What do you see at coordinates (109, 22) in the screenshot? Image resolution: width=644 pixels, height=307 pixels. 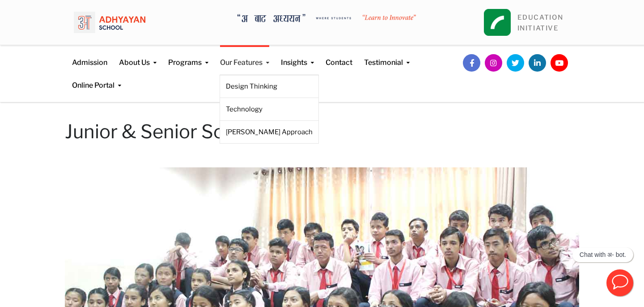 I see `img: logo` at bounding box center [109, 22].